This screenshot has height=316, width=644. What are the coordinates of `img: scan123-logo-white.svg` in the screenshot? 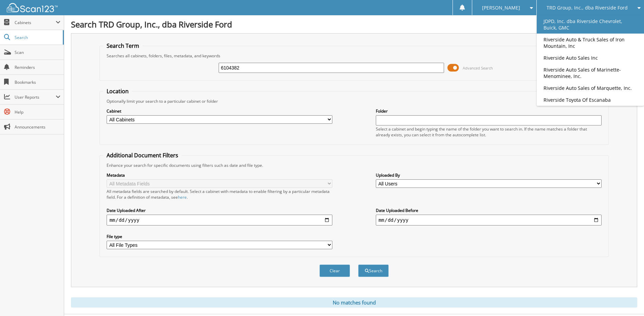 It's located at (32, 8).